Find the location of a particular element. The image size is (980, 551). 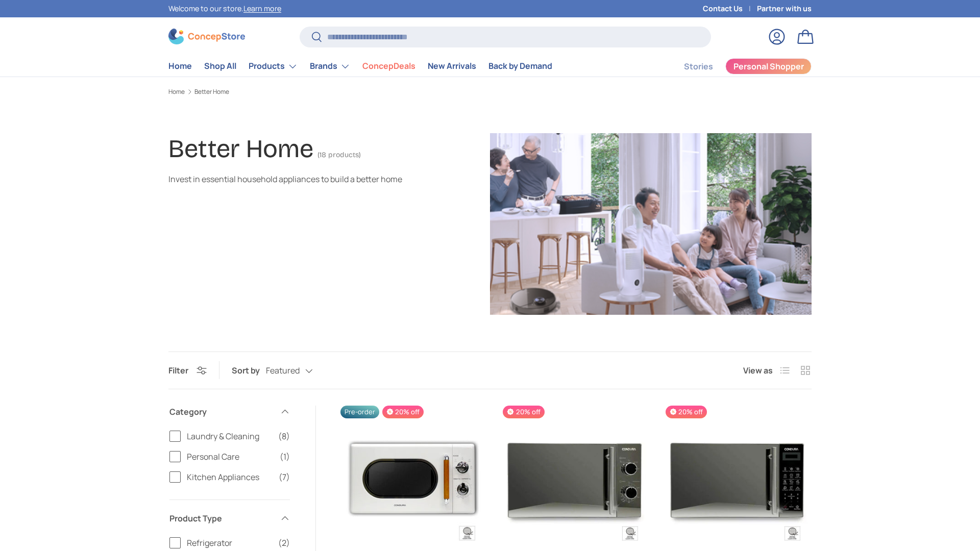

nav: Breadcrumbs is located at coordinates (490, 92).